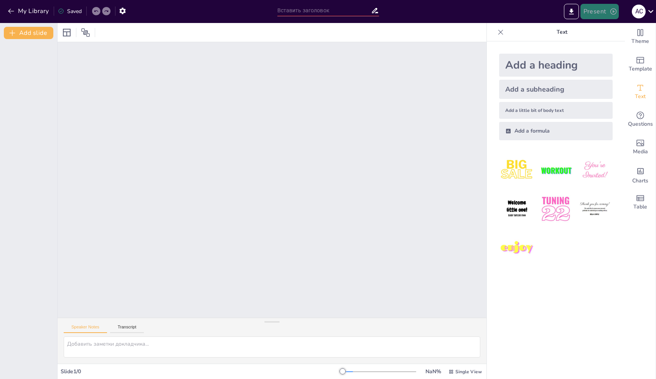  I want to click on div: Saved, so click(70, 11).